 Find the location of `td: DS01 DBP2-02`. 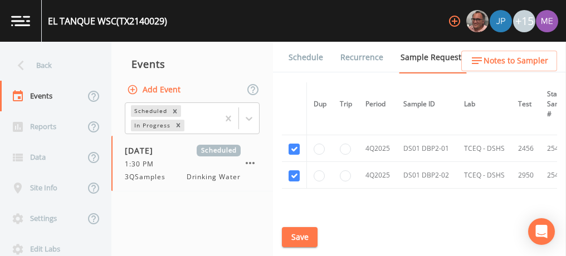

td: DS01 DBP2-02 is located at coordinates (427, 175).